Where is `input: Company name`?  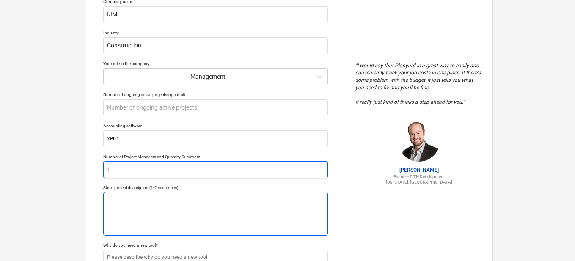
input: Company name is located at coordinates (215, 15).